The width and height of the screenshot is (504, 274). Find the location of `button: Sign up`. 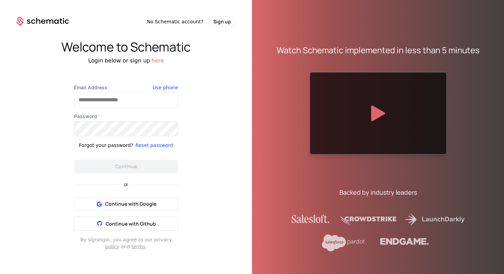

button: Sign up is located at coordinates (222, 22).